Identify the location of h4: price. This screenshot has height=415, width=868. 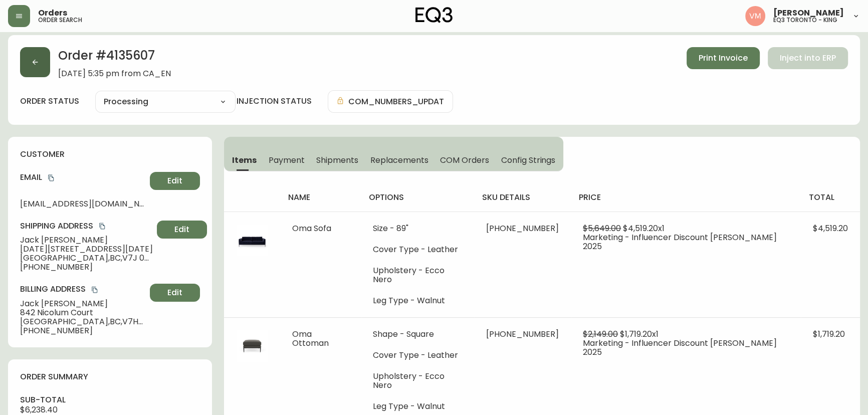
(685, 198).